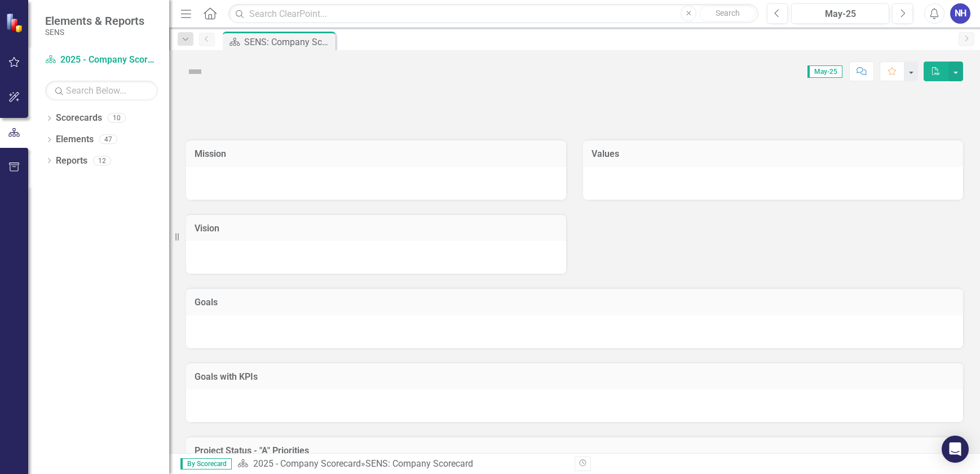  Describe the element at coordinates (960, 14) in the screenshot. I see `div: NH` at that location.